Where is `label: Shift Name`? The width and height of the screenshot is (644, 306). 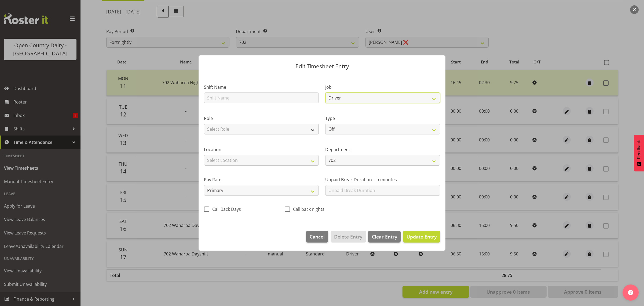
label: Shift Name is located at coordinates (262, 87).